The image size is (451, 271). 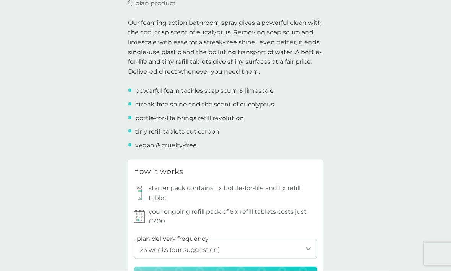 I want to click on p: your ongoing refill pack of 6 x refill tablets costs just £7.00, so click(x=233, y=217).